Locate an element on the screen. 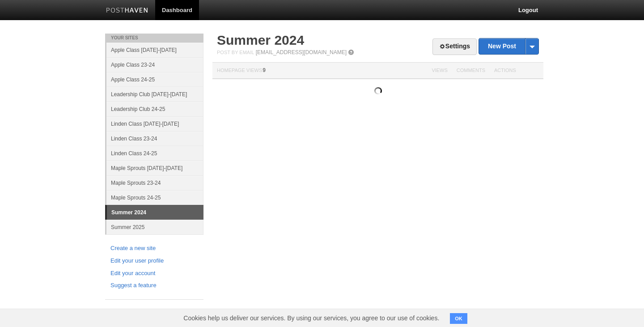 Image resolution: width=644 pixels, height=327 pixels. span: 9 is located at coordinates (264, 70).